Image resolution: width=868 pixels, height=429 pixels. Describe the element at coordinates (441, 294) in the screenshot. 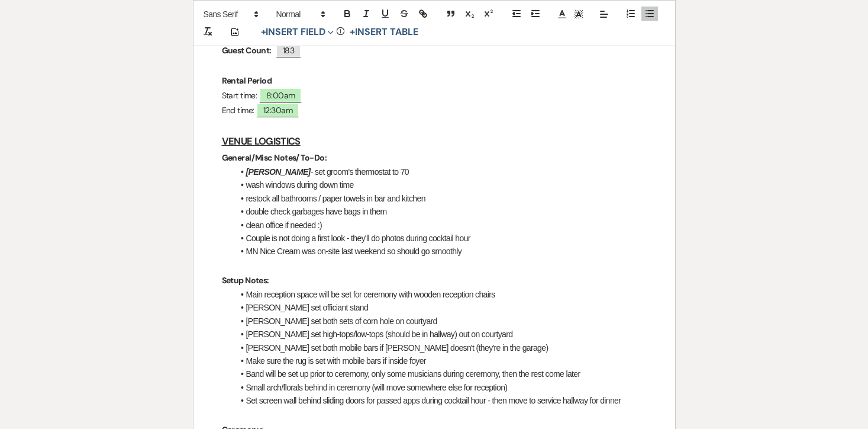

I see `li: Main reception space will be set for ceremony with wooden reception chairs` at that location.